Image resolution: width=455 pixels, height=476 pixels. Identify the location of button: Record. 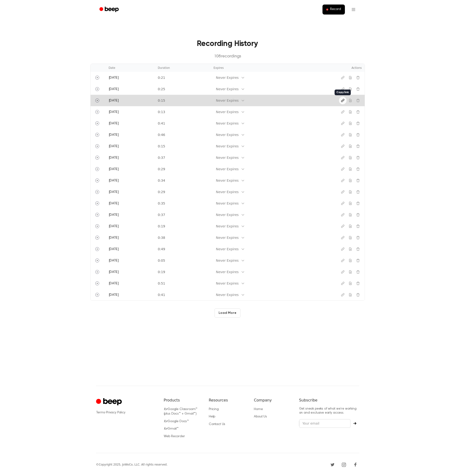
(334, 10).